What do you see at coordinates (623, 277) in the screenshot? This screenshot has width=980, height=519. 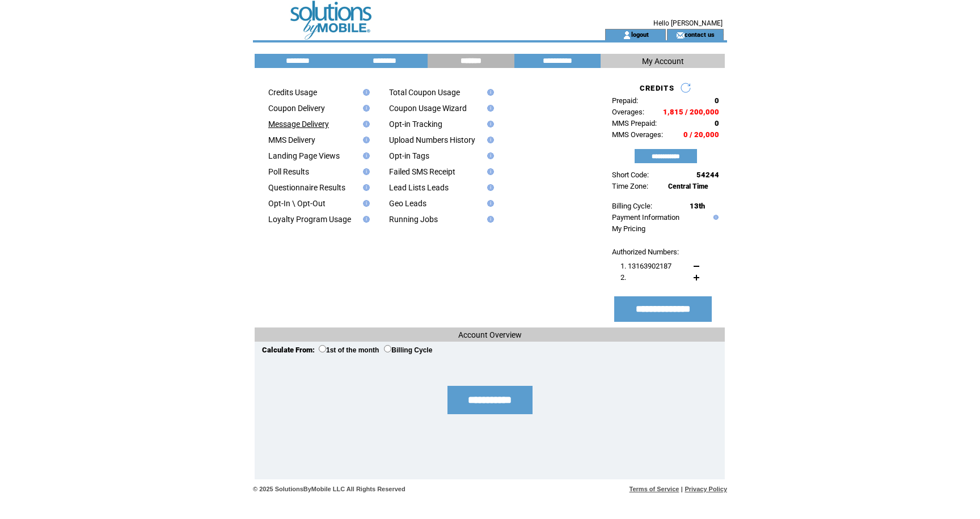 I see `span: 2.` at bounding box center [623, 277].